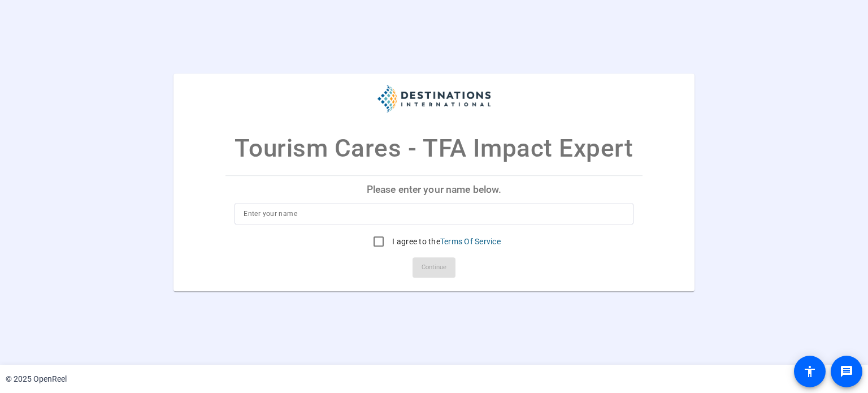 The image size is (868, 393). Describe the element at coordinates (433, 214) in the screenshot. I see `input: Enter your name` at that location.